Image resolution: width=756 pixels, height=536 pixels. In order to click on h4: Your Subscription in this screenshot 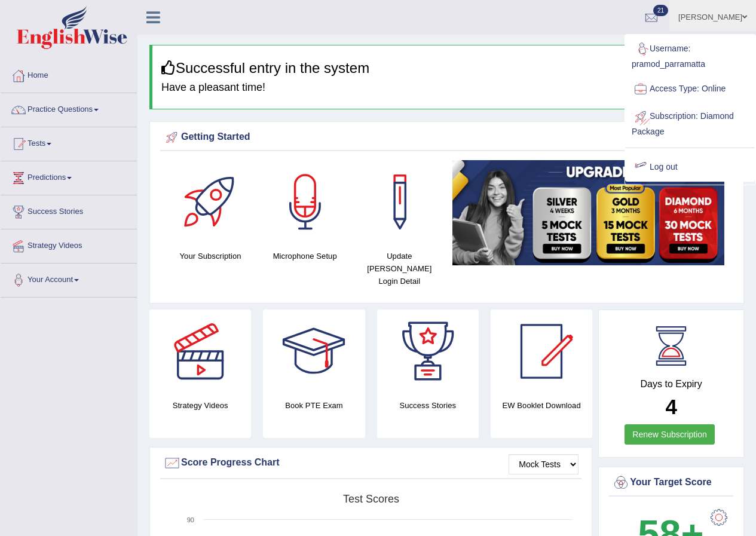, I will do `click(211, 256)`.